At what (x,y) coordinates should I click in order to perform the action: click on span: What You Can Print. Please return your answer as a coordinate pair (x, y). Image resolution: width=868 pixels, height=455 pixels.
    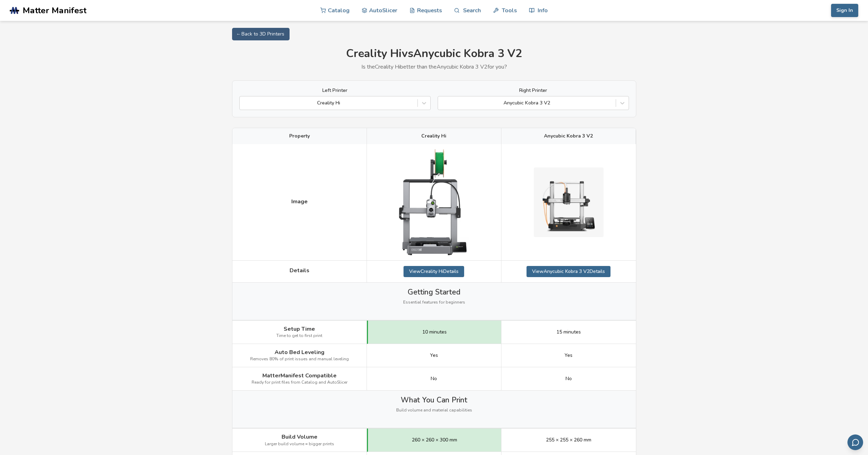
    Looking at the image, I should click on (434, 400).